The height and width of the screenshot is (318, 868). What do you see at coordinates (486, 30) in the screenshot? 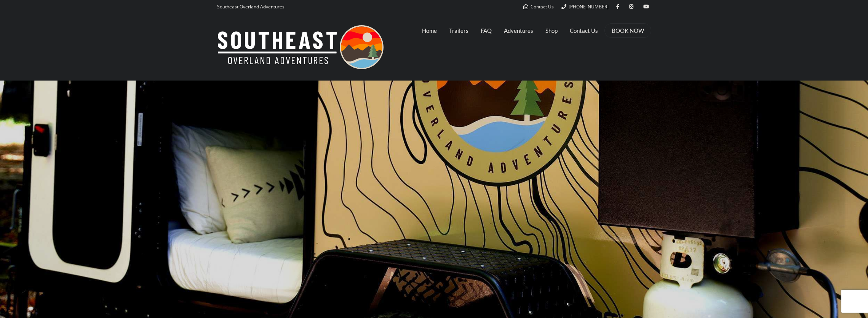
I see `a: FAQ` at bounding box center [486, 30].